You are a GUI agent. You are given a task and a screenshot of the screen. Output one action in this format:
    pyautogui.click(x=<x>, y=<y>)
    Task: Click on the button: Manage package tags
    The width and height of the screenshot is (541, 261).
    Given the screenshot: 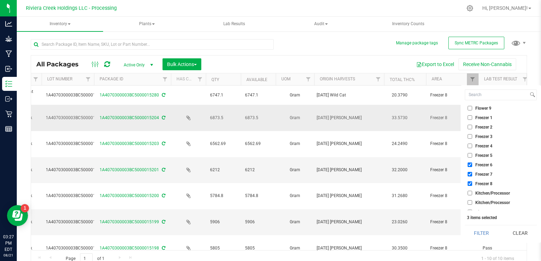 What is the action you would take?
    pyautogui.click(x=417, y=43)
    